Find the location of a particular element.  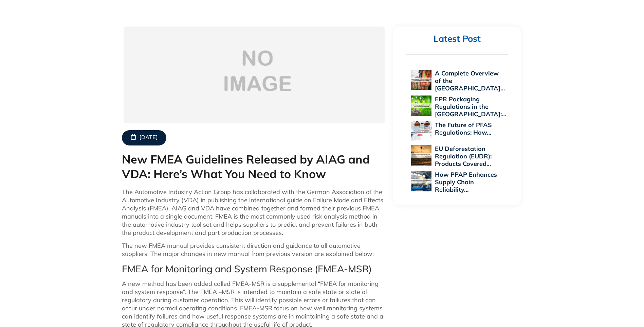

p: The new FMEA manual provides consistent direction and guidance to all automotive suppliers. The m... is located at coordinates (255, 250).